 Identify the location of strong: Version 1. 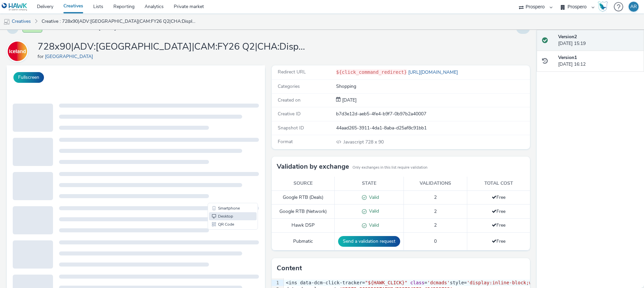
(567, 58).